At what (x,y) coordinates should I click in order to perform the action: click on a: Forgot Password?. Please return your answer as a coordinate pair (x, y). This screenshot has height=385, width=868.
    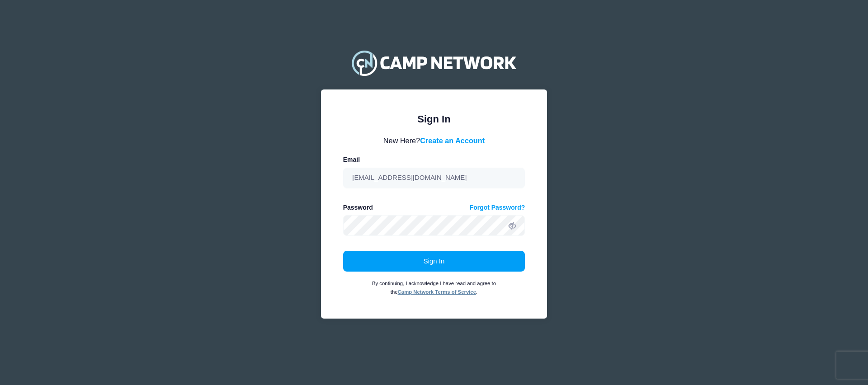
    Looking at the image, I should click on (498, 207).